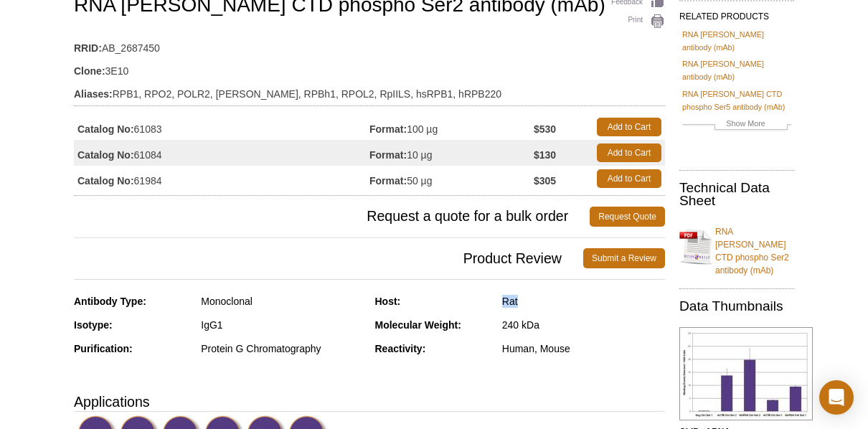 Image resolution: width=868 pixels, height=429 pixels. Describe the element at coordinates (90, 71) in the screenshot. I see `strong: Clone:` at that location.